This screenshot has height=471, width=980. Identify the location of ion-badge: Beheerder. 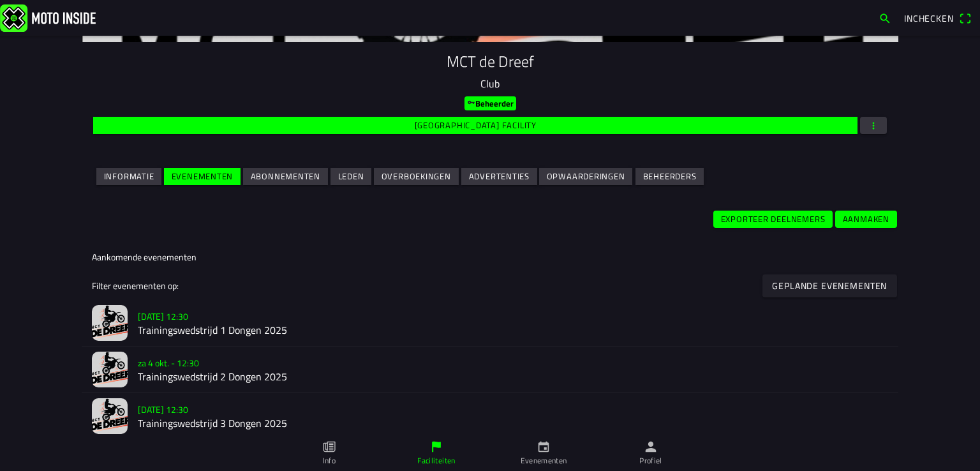
(490, 103).